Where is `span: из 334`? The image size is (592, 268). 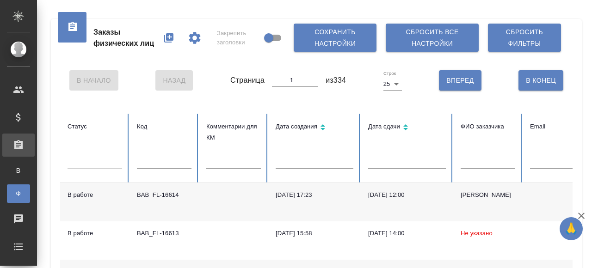
span: из 334 is located at coordinates (336, 81).